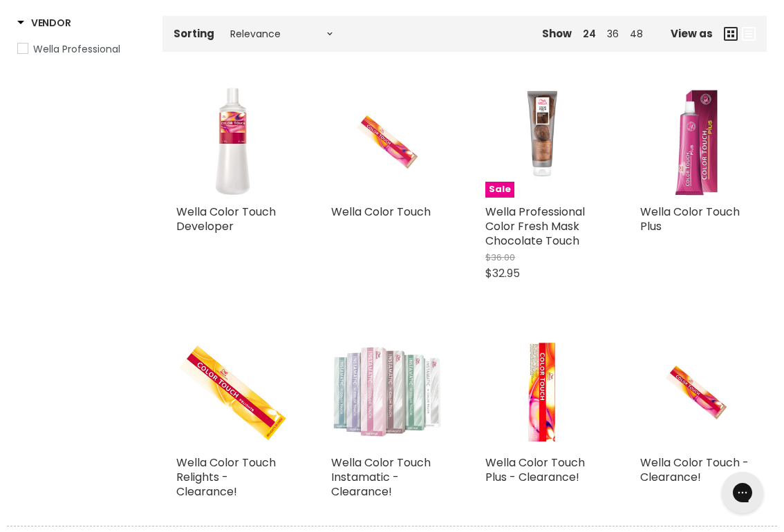 This screenshot has height=532, width=784. I want to click on label: Sorting, so click(193, 33).